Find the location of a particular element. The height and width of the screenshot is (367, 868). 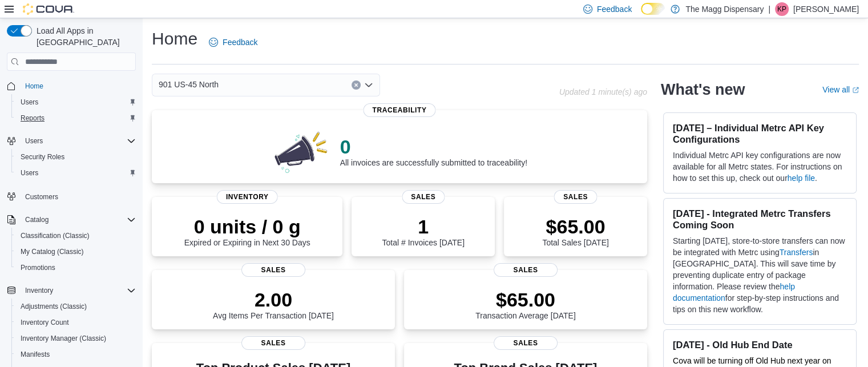

p: 1 is located at coordinates (423, 226).